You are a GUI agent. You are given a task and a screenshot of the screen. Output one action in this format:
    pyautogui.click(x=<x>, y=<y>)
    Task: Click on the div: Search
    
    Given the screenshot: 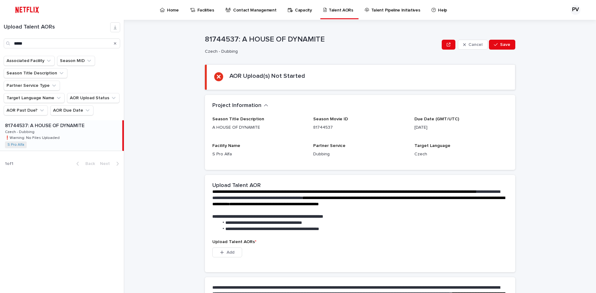 What is the action you would take?
    pyautogui.click(x=62, y=43)
    